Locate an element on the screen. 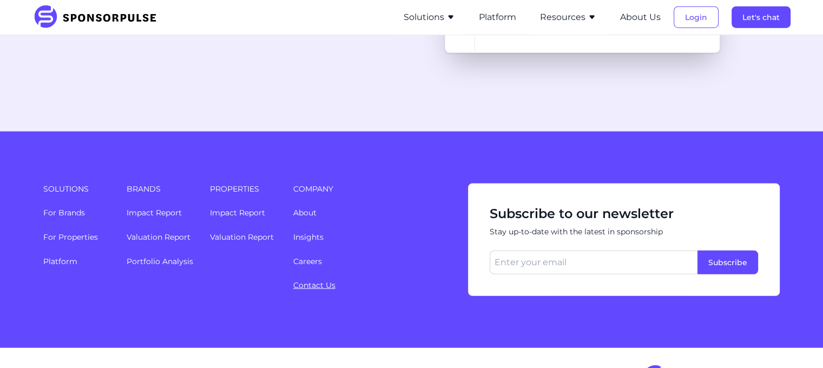  button: Resources is located at coordinates (568, 17).